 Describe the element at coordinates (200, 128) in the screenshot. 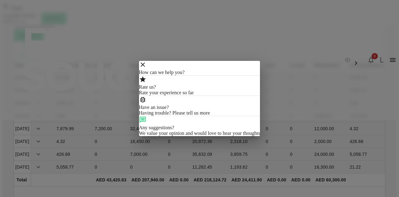

I see `div: Any suggestions?` at that location.